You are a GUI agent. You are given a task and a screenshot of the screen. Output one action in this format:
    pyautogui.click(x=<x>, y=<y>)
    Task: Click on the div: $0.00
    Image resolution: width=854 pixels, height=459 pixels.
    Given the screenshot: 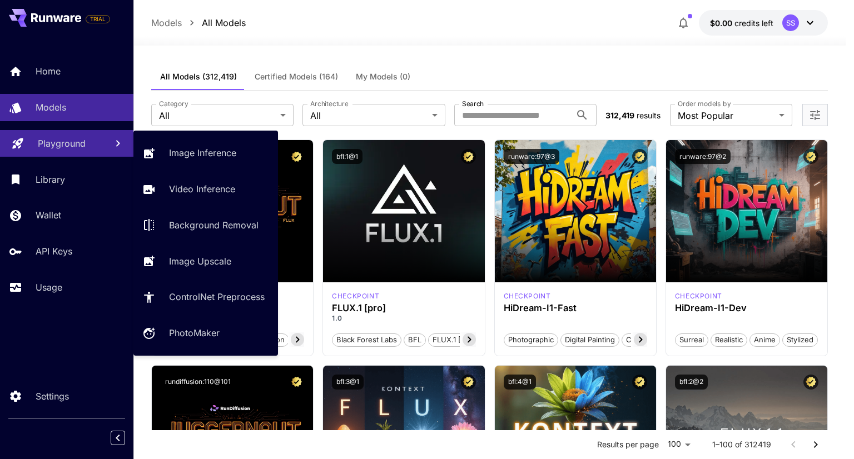 What is the action you would take?
    pyautogui.click(x=741, y=23)
    